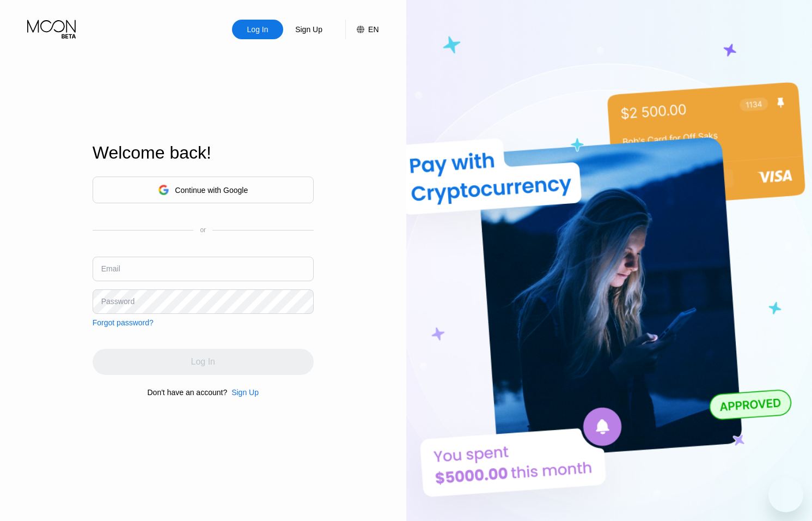 The width and height of the screenshot is (812, 521). Describe the element at coordinates (188, 392) in the screenshot. I see `div: Don't have an account?` at that location.